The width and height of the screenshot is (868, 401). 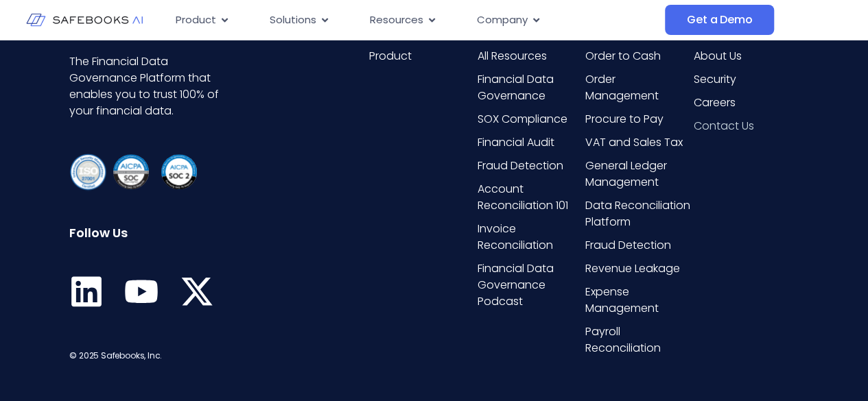 What do you see at coordinates (638, 57) in the screenshot?
I see `a: Order to Cash` at bounding box center [638, 57].